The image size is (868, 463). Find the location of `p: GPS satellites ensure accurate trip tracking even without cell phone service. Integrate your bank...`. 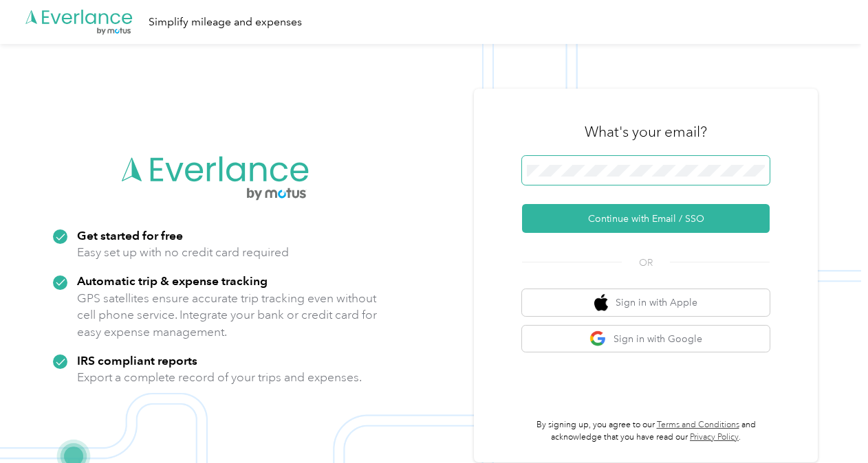

p: GPS satellites ensure accurate trip tracking even without cell phone service. Integrate your bank... is located at coordinates (227, 315).